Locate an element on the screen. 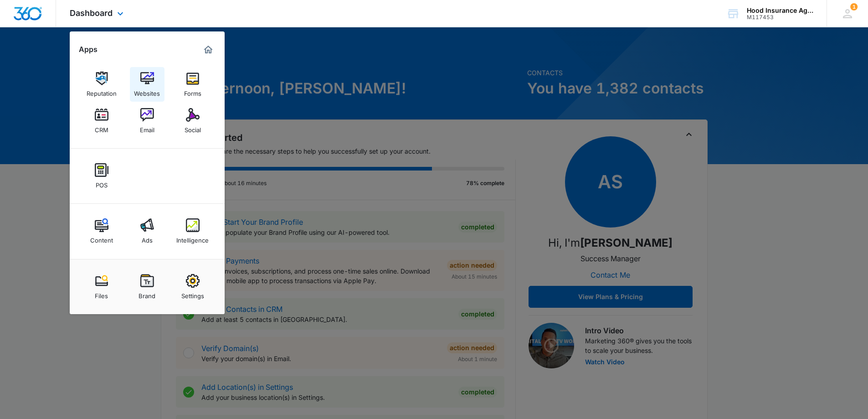 The image size is (868, 419). a: POS is located at coordinates (102, 176).